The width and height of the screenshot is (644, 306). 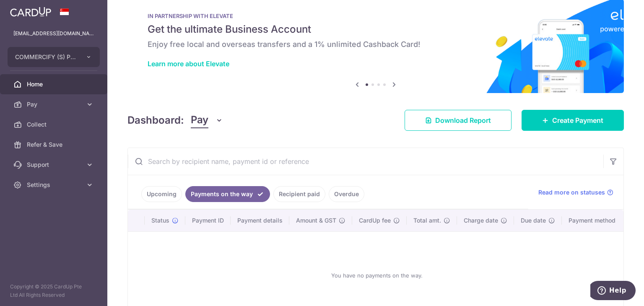 I want to click on h5: Get the ultimate Business Account, so click(x=376, y=29).